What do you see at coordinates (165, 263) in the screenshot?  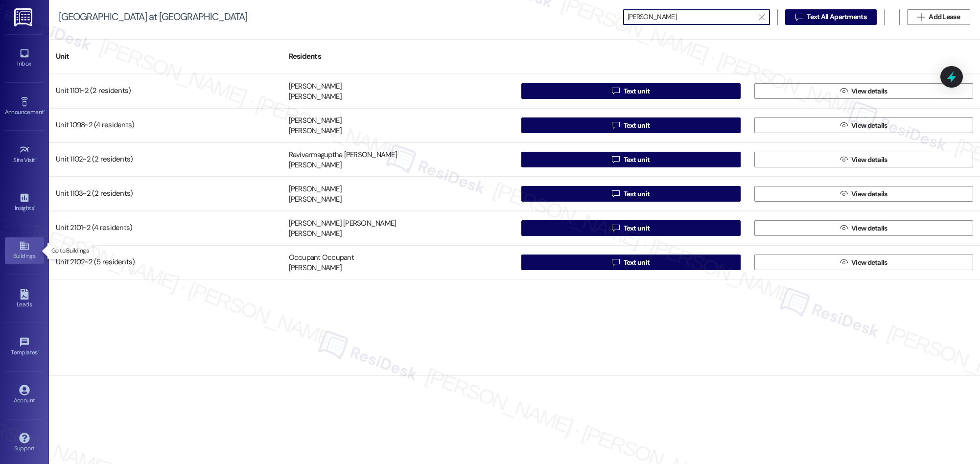 I see `div: Unit 2102~2 (5 residents)` at bounding box center [165, 263].